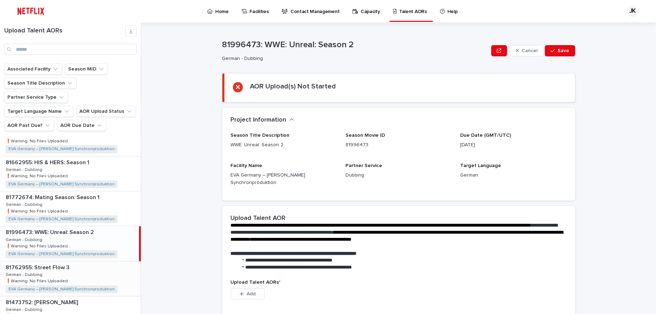  I want to click on h2: Project Information, so click(259, 120).